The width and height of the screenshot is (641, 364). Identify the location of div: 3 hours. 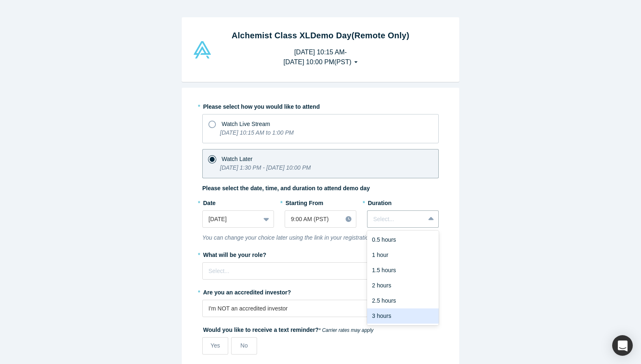
(403, 316).